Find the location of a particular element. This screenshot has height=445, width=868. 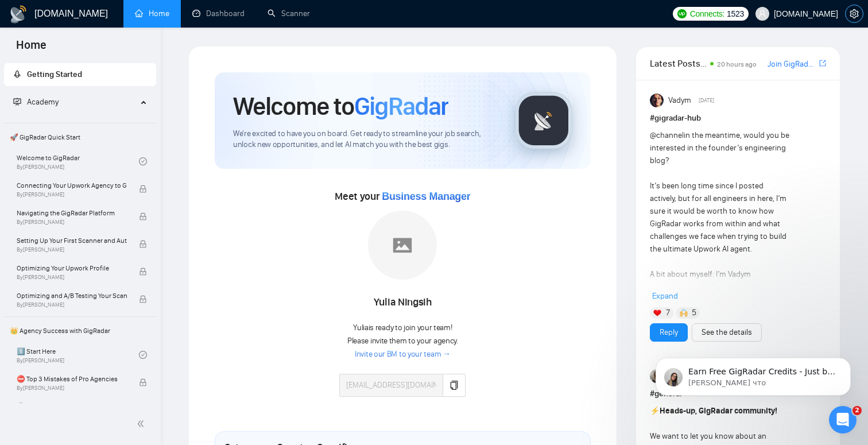

span: setting is located at coordinates (854, 14).